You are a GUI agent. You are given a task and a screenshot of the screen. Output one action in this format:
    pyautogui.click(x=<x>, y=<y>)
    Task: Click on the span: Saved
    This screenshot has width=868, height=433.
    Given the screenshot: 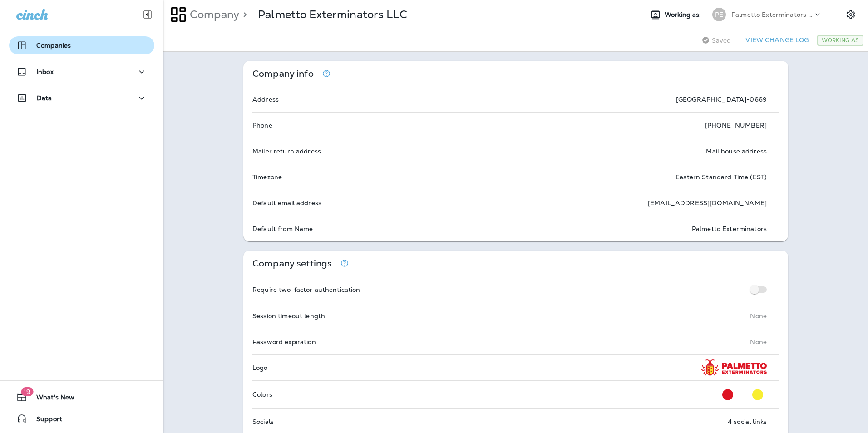 What is the action you would take?
    pyautogui.click(x=721, y=40)
    